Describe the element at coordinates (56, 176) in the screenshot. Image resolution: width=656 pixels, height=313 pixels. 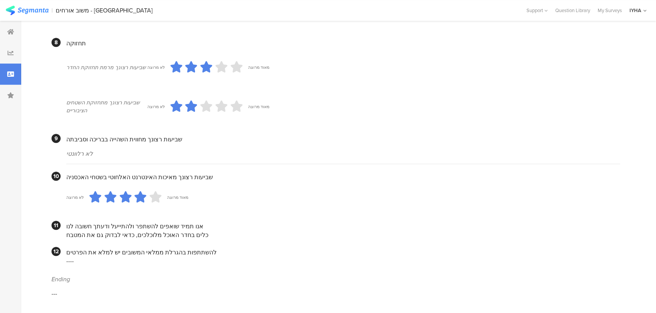
I see `div: 10` at that location.